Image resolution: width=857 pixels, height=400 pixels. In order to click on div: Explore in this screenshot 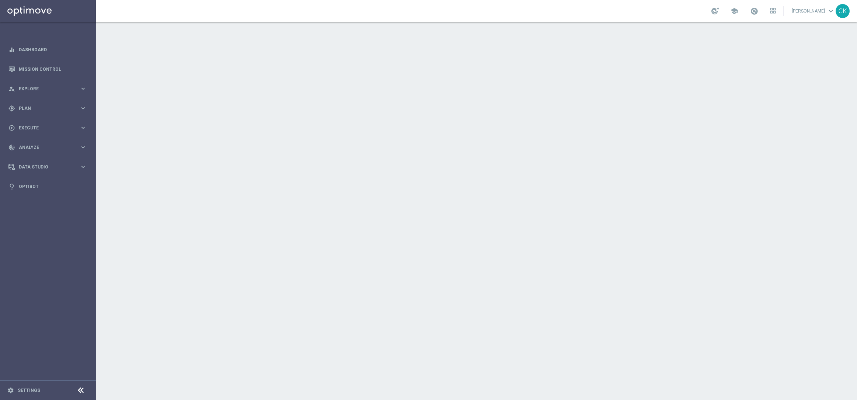, I will do `click(44, 89)`.